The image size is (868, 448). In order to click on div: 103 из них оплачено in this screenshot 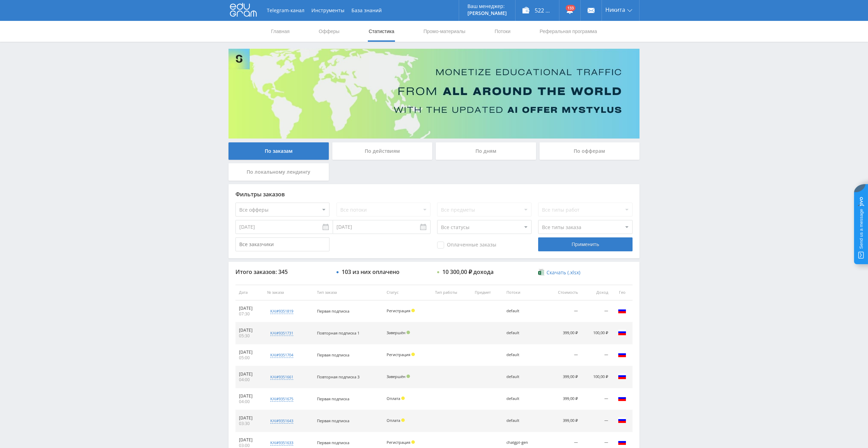, I will do `click(370, 272)`.